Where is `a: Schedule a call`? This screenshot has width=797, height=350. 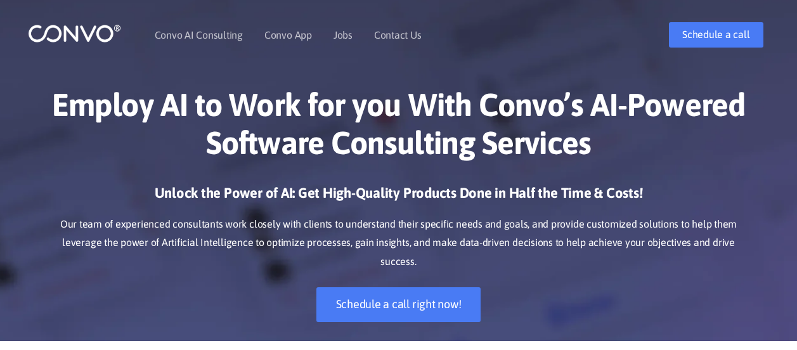
a: Schedule a call is located at coordinates (716, 35).